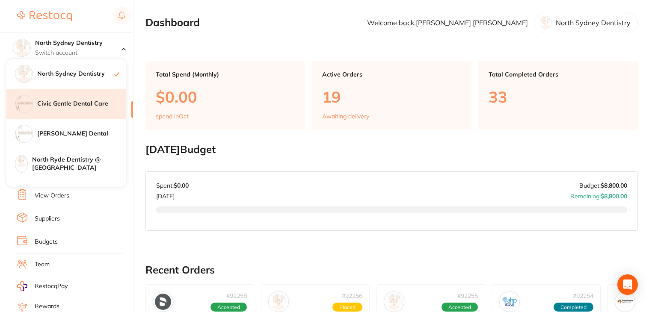  I want to click on a: Suppliers, so click(47, 219).